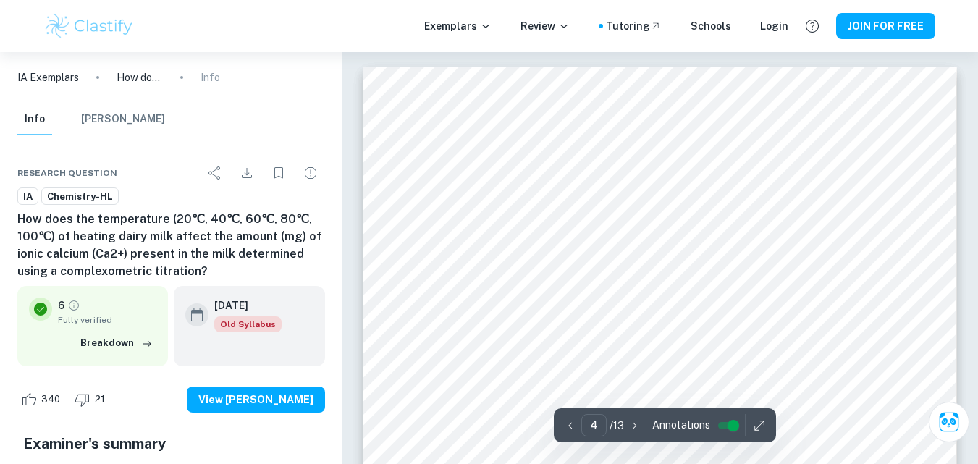  What do you see at coordinates (92, 400) in the screenshot?
I see `div: Dislike` at bounding box center [92, 400].